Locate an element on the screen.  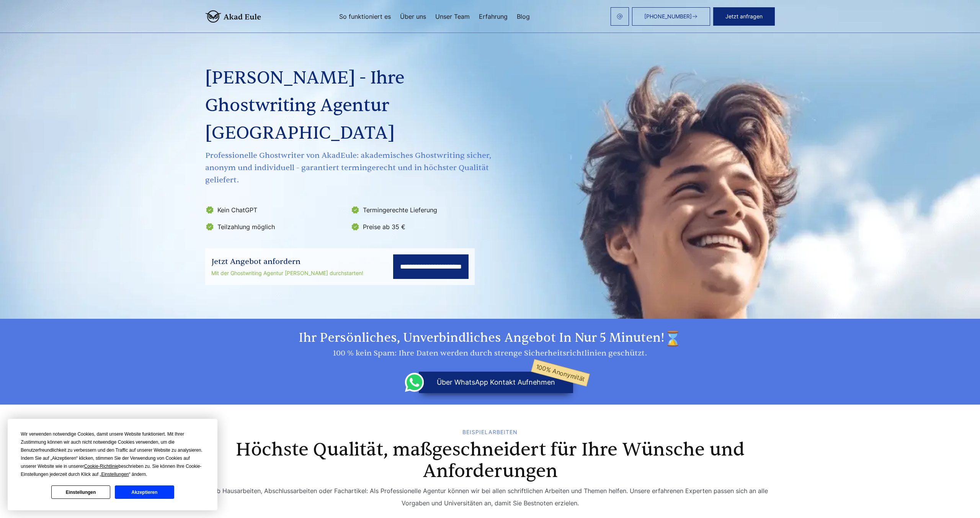
img: email is located at coordinates (620, 16).